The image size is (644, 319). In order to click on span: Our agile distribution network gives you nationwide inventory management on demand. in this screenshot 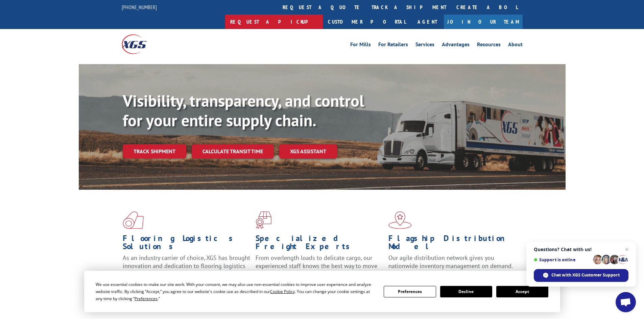, I will do `click(450, 262)`.